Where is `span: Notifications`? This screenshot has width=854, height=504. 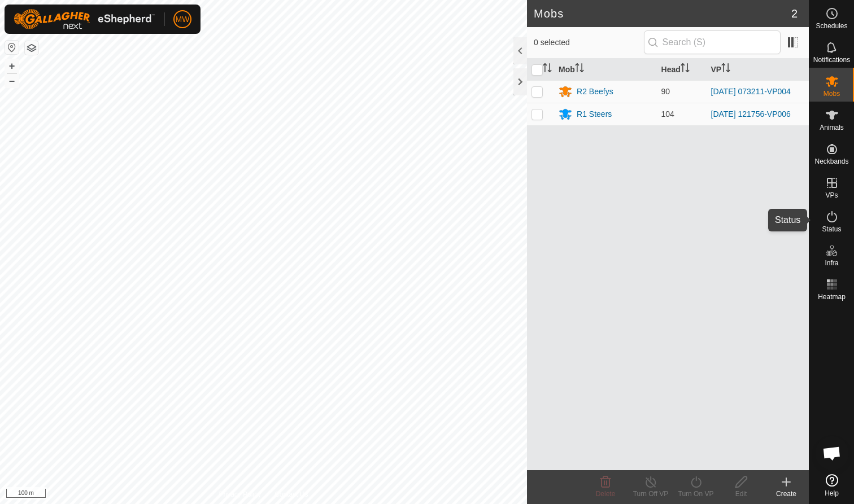
span: Notifications is located at coordinates (831, 59).